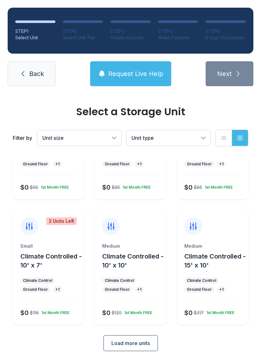 Image resolution: width=261 pixels, height=361 pixels. What do you see at coordinates (199, 312) in the screenshot?
I see `div: $317` at bounding box center [199, 312].